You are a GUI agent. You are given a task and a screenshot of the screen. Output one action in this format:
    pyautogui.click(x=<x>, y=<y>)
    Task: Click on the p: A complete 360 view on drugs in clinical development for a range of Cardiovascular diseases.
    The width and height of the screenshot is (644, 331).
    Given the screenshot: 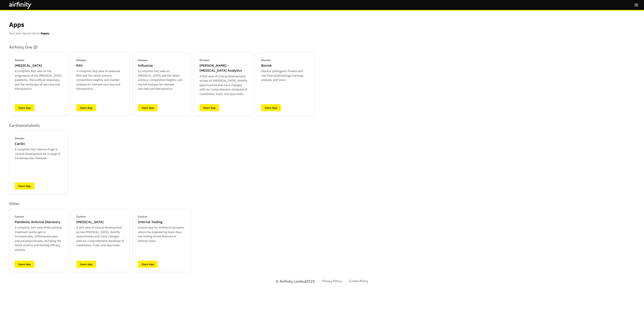 What is the action you would take?
    pyautogui.click(x=39, y=154)
    